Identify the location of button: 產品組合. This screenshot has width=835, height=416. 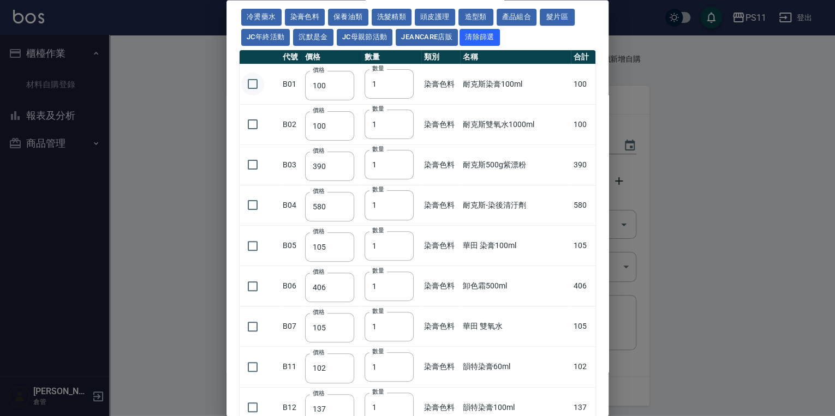
(517, 17).